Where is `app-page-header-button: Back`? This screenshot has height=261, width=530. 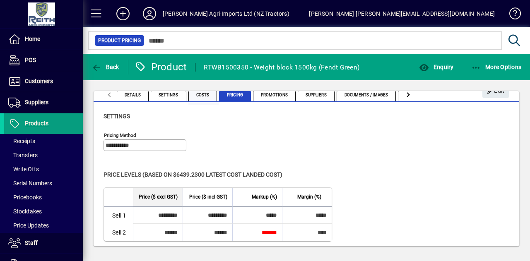 app-page-header-button: Back is located at coordinates (106, 67).